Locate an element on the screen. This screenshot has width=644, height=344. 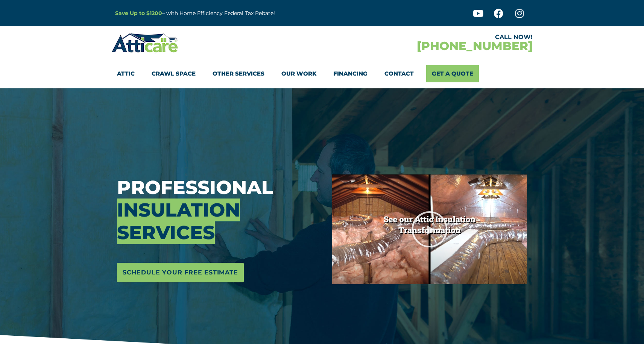
a: Crawl Space is located at coordinates (173, 73).